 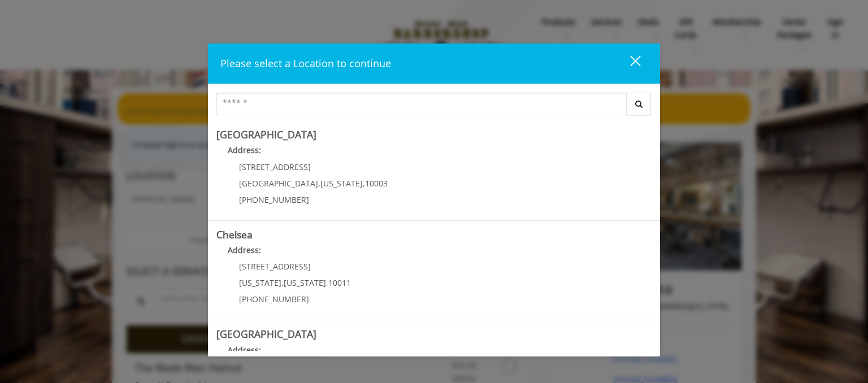 What do you see at coordinates (628, 63) in the screenshot?
I see `button: close dialog` at bounding box center [628, 63].